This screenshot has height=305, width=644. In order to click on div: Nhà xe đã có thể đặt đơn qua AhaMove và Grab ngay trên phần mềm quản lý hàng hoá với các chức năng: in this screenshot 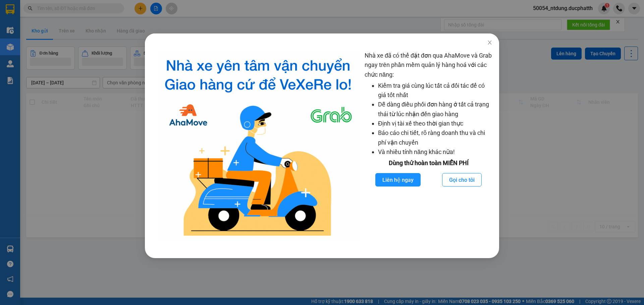, I will do `click(428, 146)`.